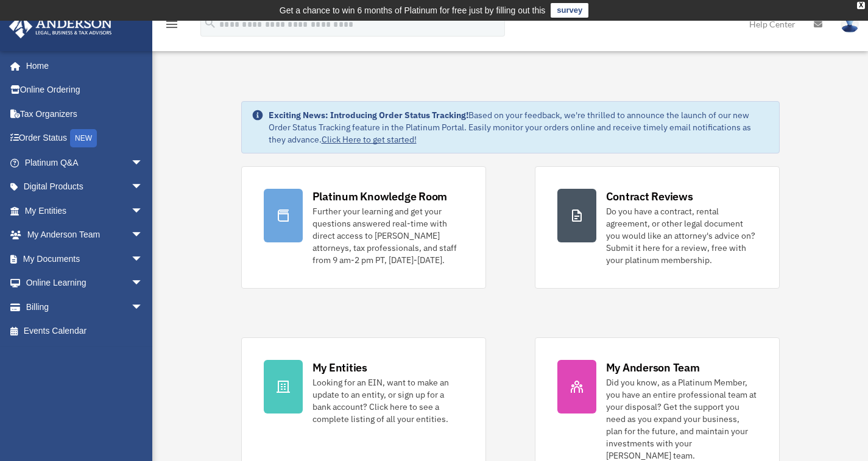 This screenshot has height=461, width=868. I want to click on a: Digital Productsarrow_drop_down, so click(85, 187).